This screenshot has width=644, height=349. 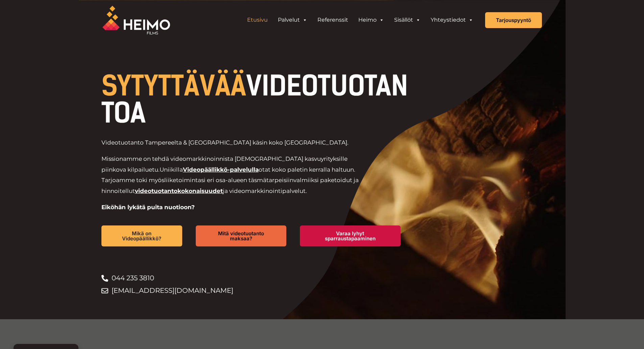 I want to click on span: Mitä videotuotanto maksaa?, so click(x=241, y=236).